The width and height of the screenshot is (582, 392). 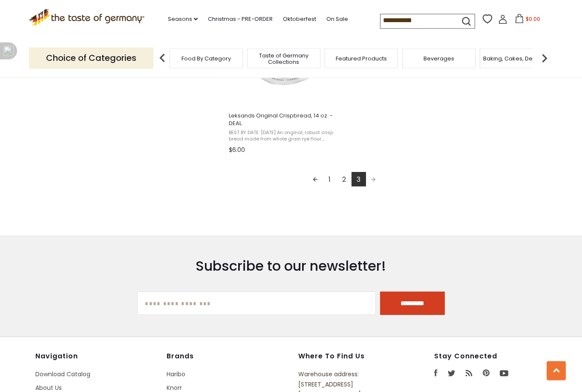 I want to click on img: previous arrow, so click(x=162, y=58).